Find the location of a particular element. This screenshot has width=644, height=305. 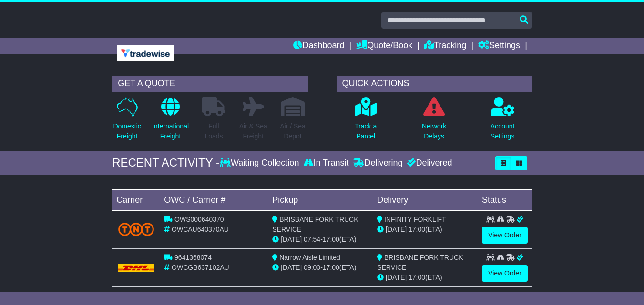

p: Air / Sea Depot is located at coordinates (292, 131).